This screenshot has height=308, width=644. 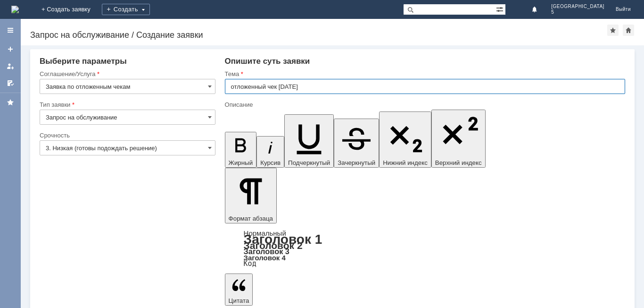 What do you see at coordinates (356, 143) in the screenshot?
I see `button: Зачеркнутый` at bounding box center [356, 143].